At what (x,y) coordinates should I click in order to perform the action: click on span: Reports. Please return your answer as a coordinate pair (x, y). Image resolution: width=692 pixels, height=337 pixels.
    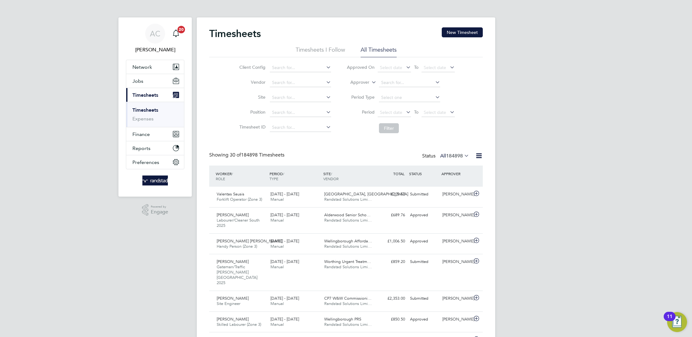
    Looking at the image, I should click on (141, 148).